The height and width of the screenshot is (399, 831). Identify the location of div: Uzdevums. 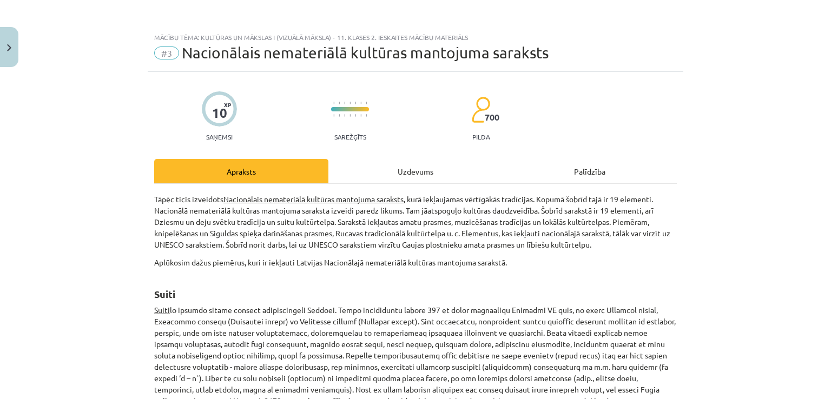
(415, 171).